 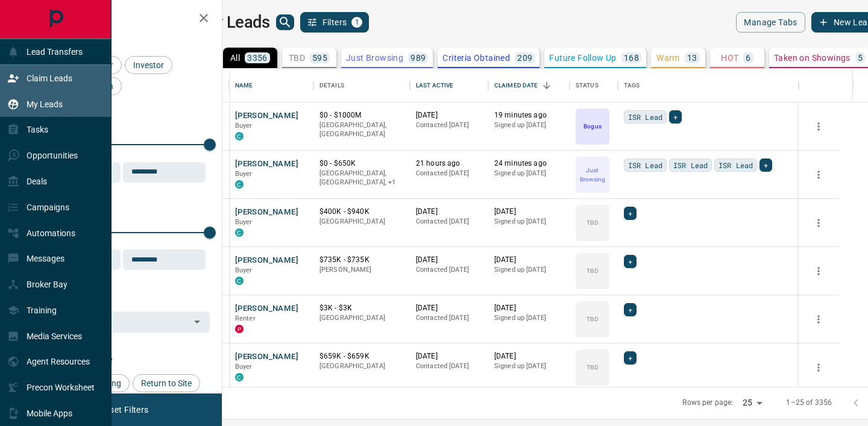 What do you see at coordinates (594, 86) in the screenshot?
I see `div: Status` at bounding box center [594, 86].